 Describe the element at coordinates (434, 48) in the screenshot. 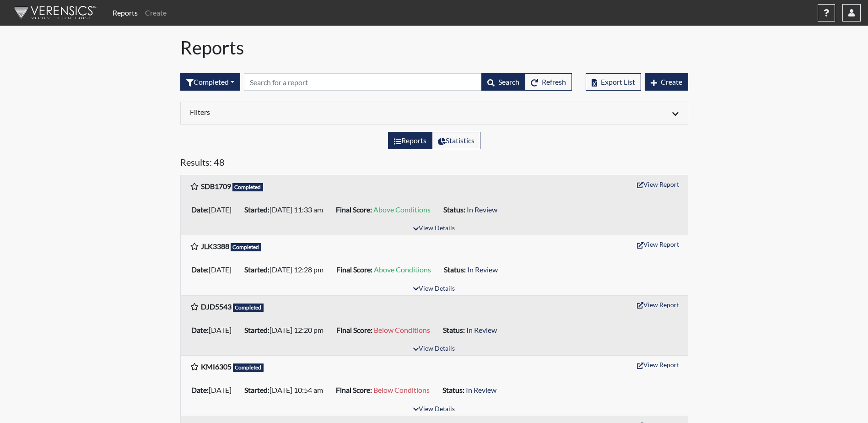

I see `h1: Reports` at that location.